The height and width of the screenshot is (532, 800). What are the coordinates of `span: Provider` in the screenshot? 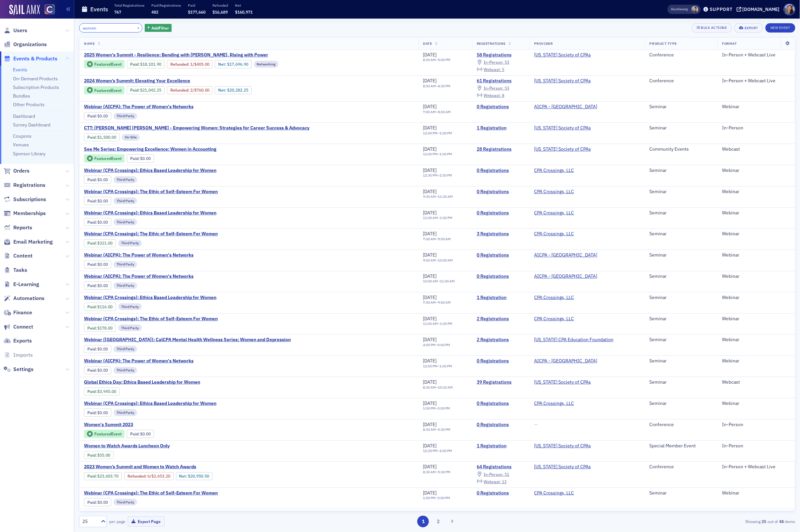 It's located at (543, 43).